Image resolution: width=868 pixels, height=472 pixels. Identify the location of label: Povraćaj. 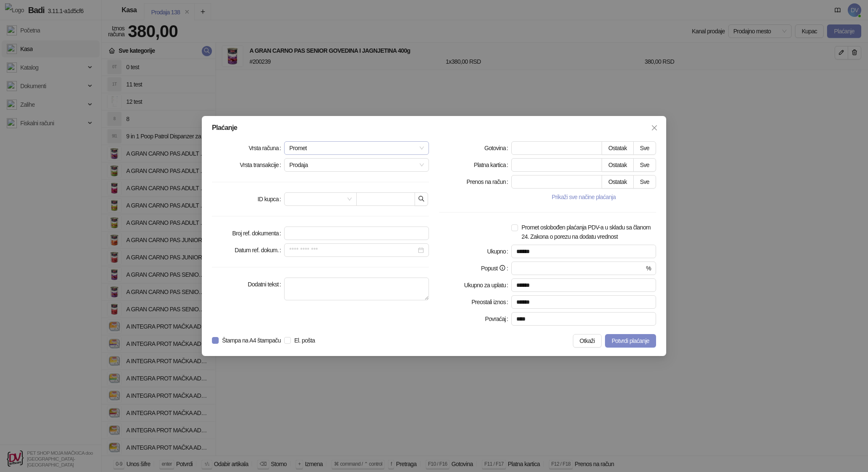
(498, 319).